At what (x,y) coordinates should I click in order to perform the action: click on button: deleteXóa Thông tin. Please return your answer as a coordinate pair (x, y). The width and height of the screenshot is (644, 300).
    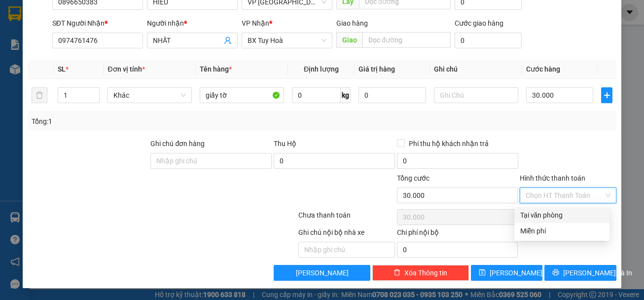
    Looking at the image, I should click on (421, 273).